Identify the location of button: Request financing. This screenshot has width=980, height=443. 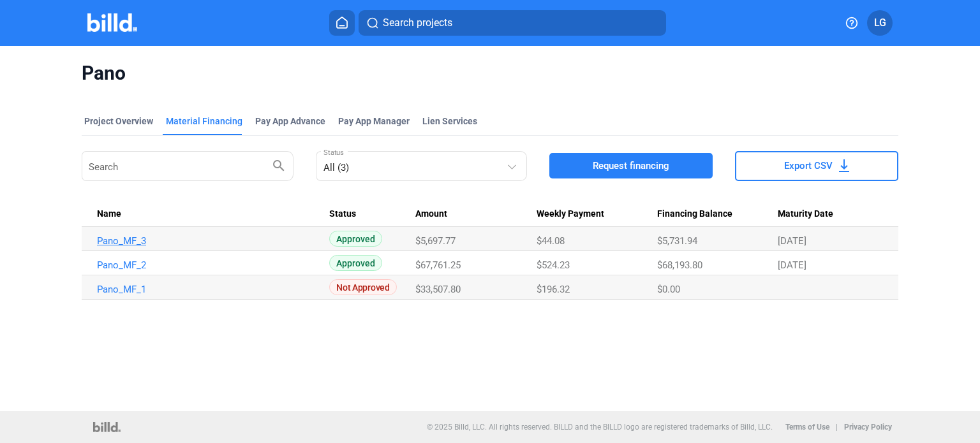
(631, 166).